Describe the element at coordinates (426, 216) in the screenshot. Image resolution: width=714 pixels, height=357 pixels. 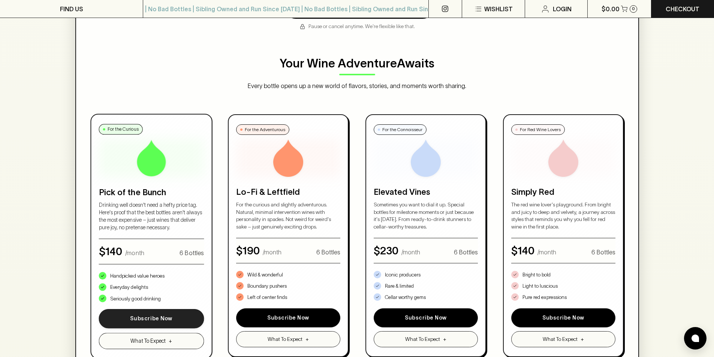
I see `p: Sometimes you want to dial it up. Special bottles for milestone moments or just because it's [DAT...` at that location.